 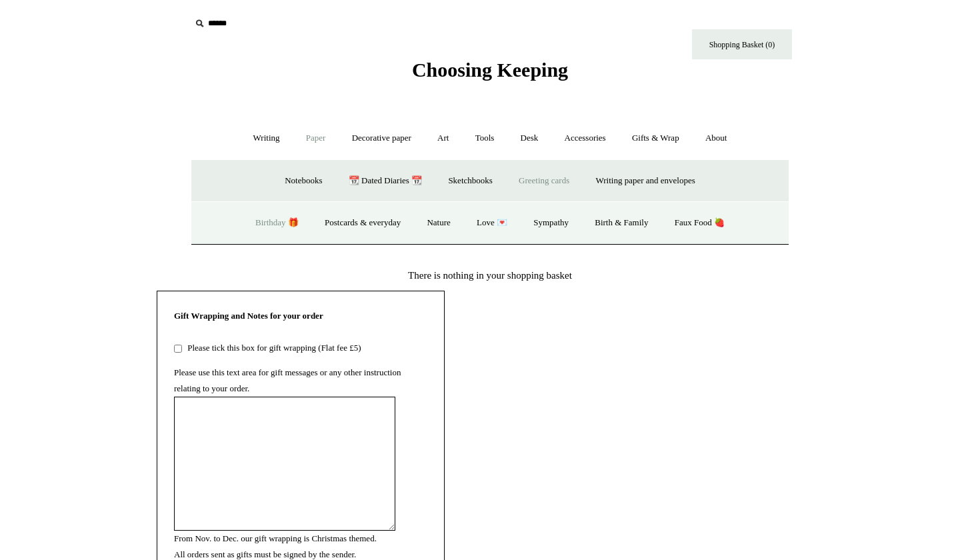 What do you see at coordinates (386, 180) in the screenshot?
I see `a: 📆 Dated Diaries 📆` at bounding box center [386, 180].